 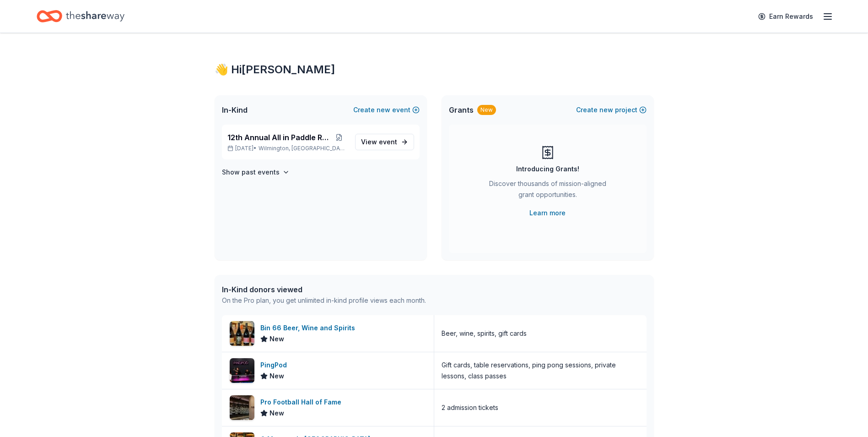 I want to click on div: Discover thousands of mission-aligned grant opportunities., so click(x=548, y=191).